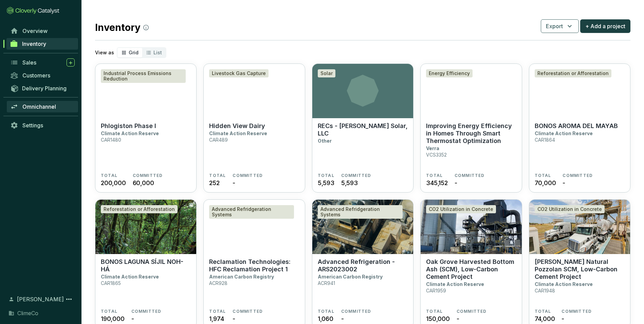 This screenshot has height=324, width=644. What do you see at coordinates (545, 290) in the screenshot?
I see `p: CAR1948` at bounding box center [545, 290].